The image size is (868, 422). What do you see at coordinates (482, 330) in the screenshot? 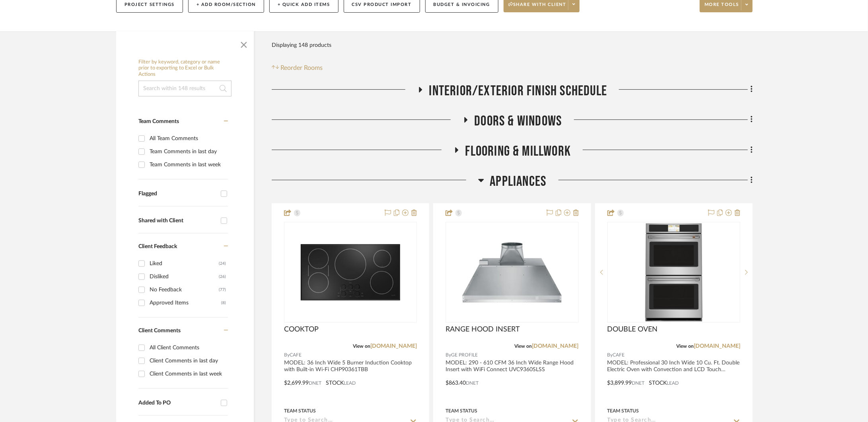
I see `span: RANGE HOOD INSERT` at bounding box center [482, 330].